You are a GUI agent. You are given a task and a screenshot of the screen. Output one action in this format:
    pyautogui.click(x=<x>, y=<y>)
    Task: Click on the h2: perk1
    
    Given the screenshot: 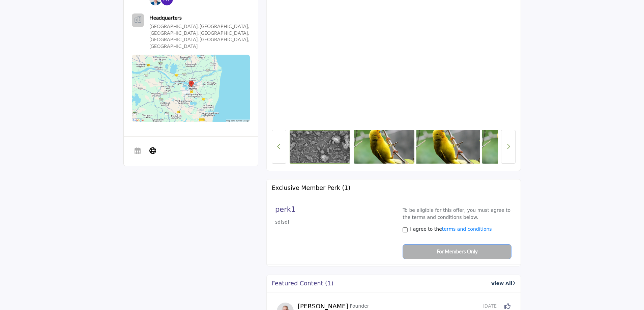 What is the action you would take?
    pyautogui.click(x=330, y=210)
    